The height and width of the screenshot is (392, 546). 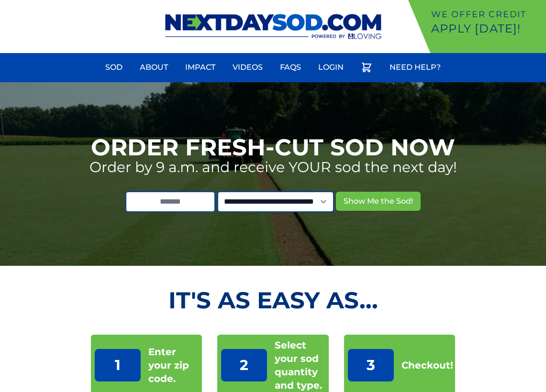 I want to click on p: Order by 9 a.m. and receive YOUR sod the next day!, so click(x=273, y=167).